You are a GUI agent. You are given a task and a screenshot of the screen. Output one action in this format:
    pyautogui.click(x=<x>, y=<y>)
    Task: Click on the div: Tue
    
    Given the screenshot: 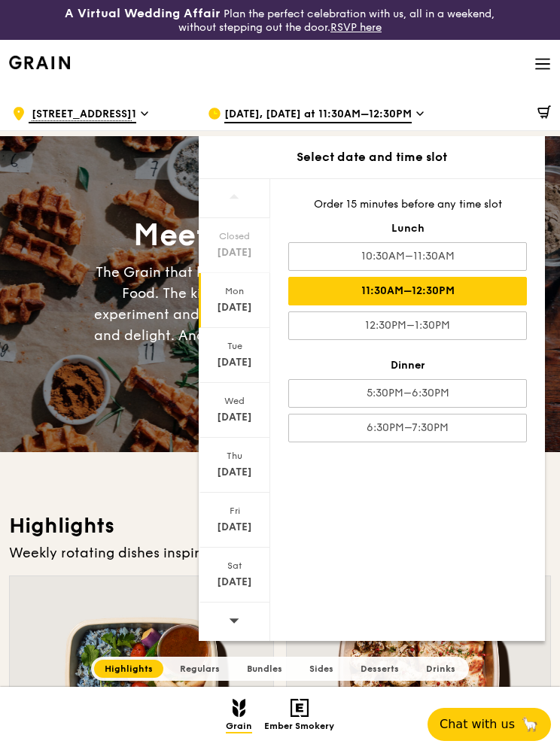 What is the action you would take?
    pyautogui.click(x=234, y=346)
    